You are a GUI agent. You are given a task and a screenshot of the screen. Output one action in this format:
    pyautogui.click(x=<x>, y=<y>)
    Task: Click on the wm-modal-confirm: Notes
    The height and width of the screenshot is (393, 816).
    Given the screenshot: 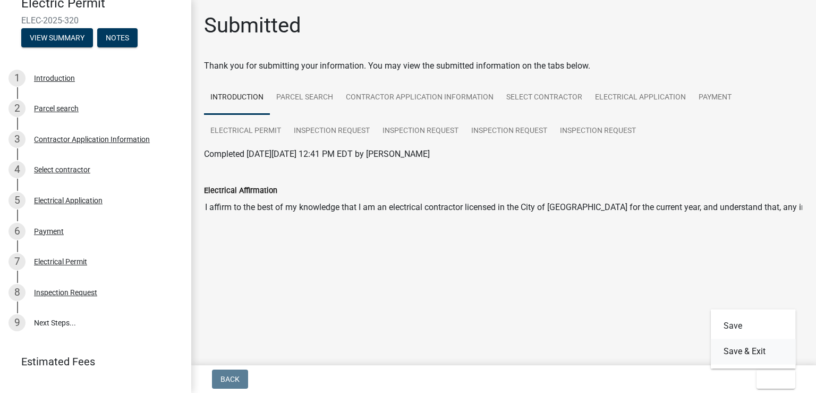 What is the action you would take?
    pyautogui.click(x=117, y=38)
    